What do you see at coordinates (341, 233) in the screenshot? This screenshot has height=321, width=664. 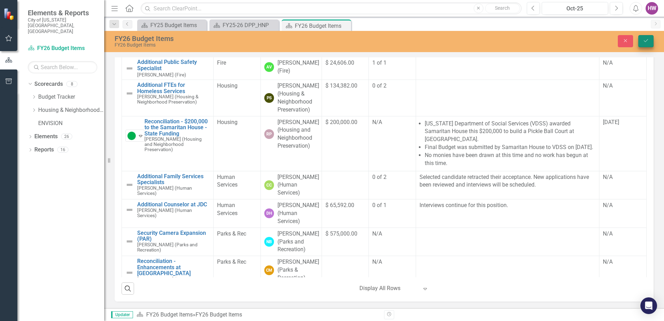 I see `span: $ 575,000.00` at bounding box center [341, 233].